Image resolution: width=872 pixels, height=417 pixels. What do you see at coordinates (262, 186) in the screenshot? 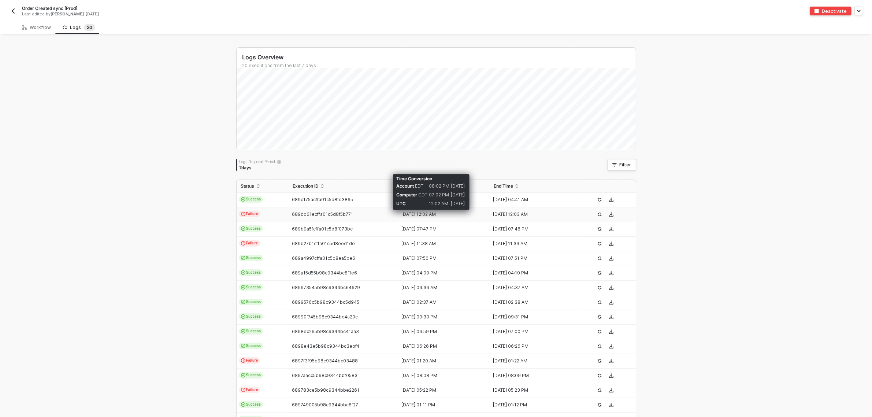
I see `th: Status` at bounding box center [262, 186].